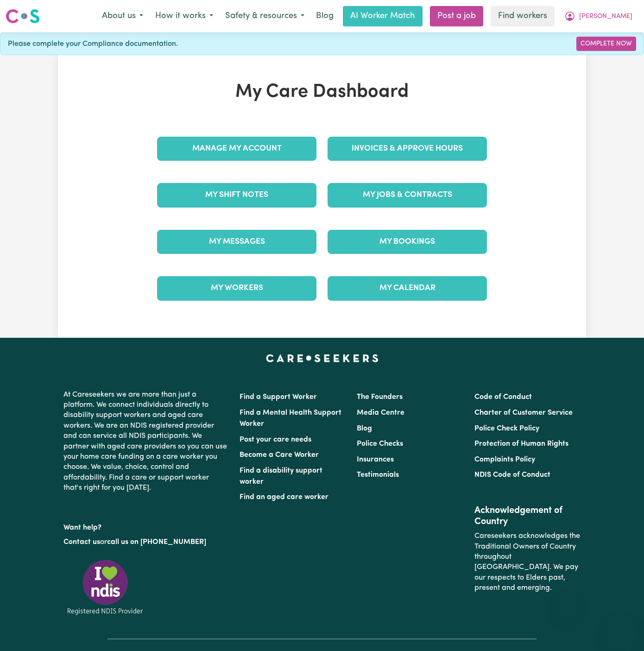 The width and height of the screenshot is (644, 651). What do you see at coordinates (23, 16) in the screenshot?
I see `img: Careseekers logo` at bounding box center [23, 16].